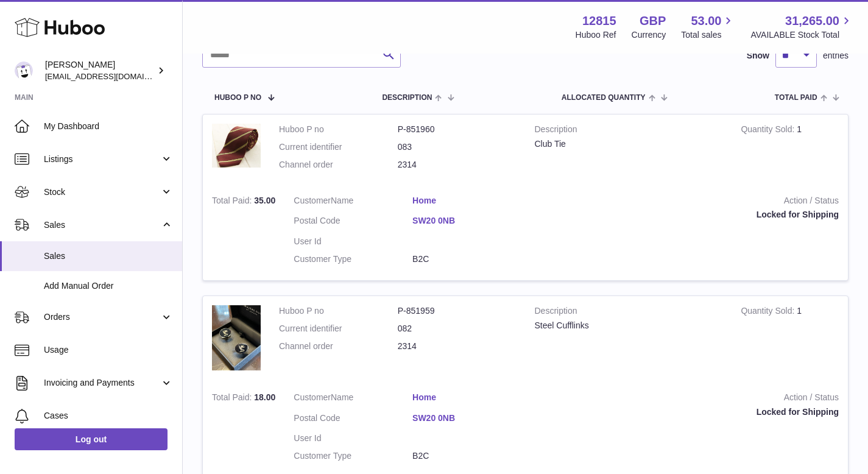 The image size is (868, 474). I want to click on span: 18.00, so click(264, 397).